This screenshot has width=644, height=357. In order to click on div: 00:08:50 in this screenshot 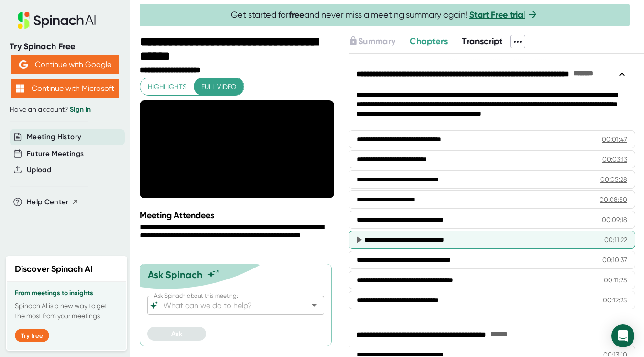, I will do `click(614, 199)`.